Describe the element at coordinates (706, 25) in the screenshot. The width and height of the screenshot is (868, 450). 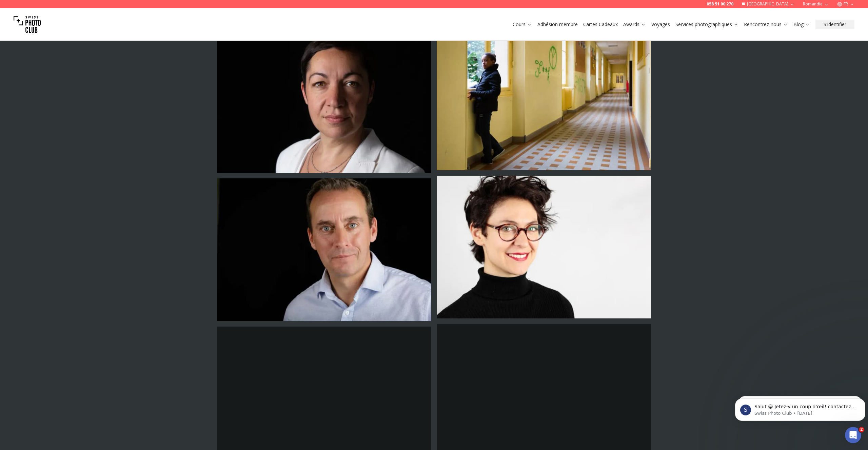
I see `a: Services photographiques` at that location.